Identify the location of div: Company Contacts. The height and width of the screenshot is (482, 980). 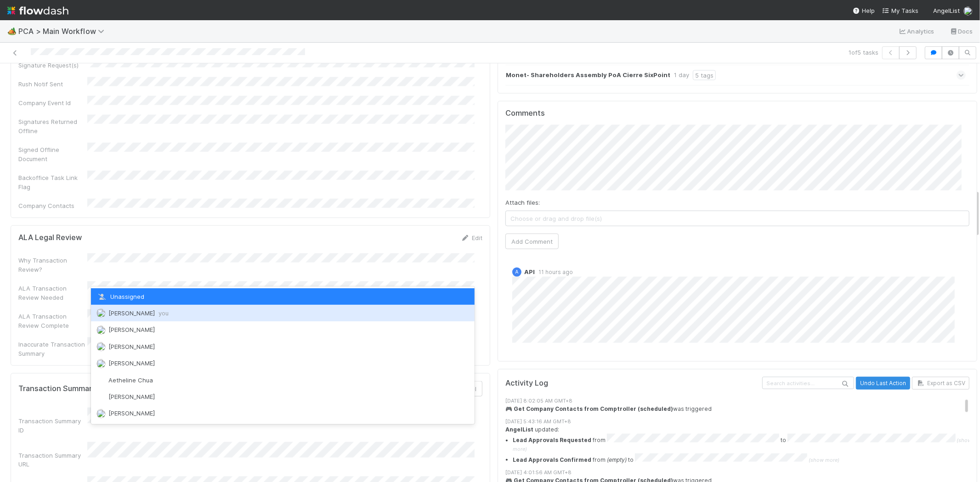
(53, 205).